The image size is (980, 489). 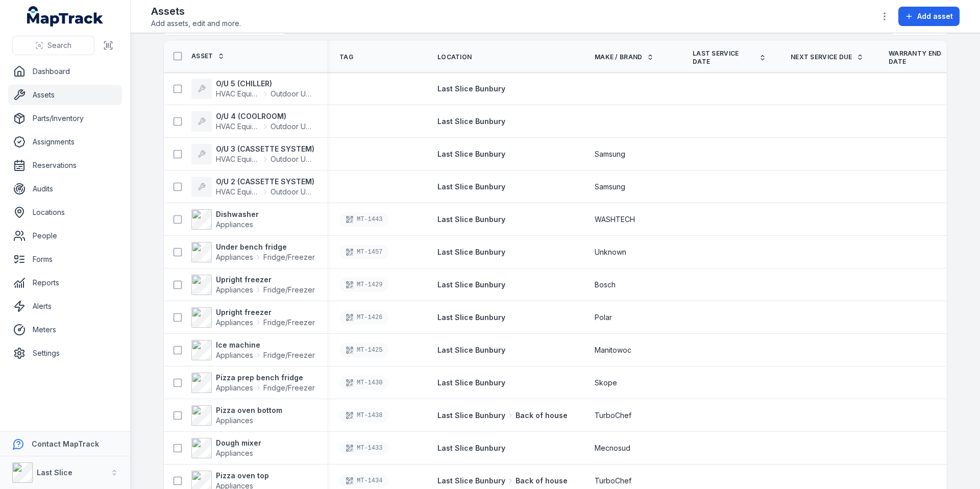 I want to click on a: Settings, so click(x=65, y=353).